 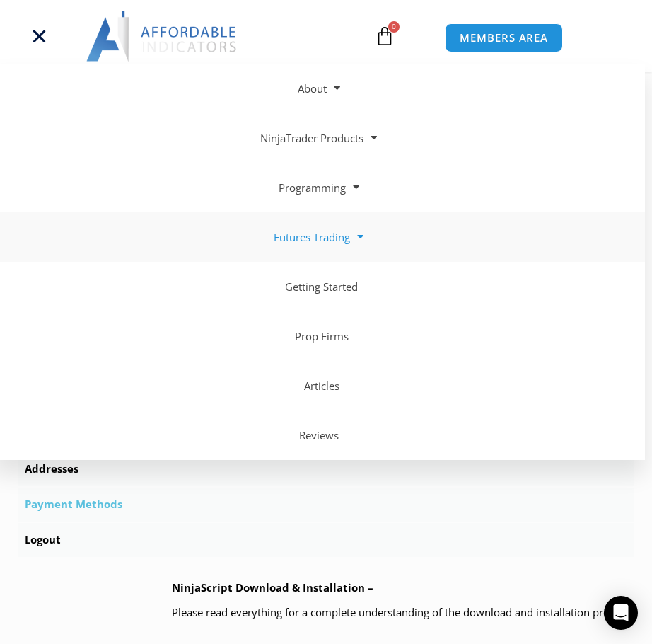 I want to click on div: Menu Toggle, so click(x=39, y=37).